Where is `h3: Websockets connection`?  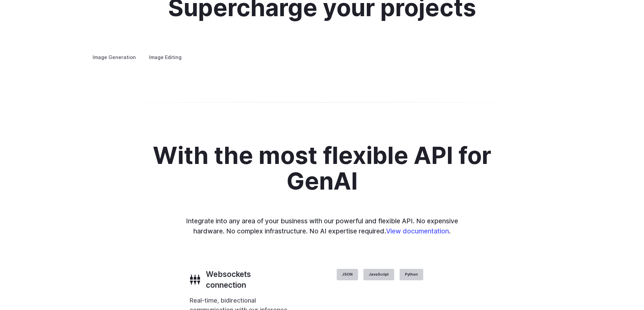 h3: Websockets connection is located at coordinates (247, 280).